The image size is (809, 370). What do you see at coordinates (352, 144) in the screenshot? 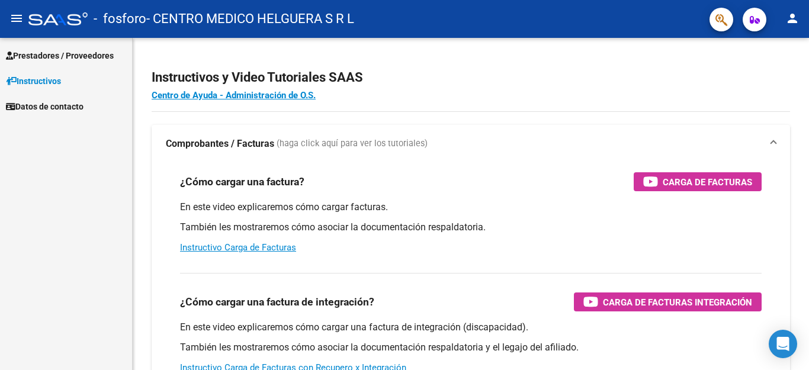
I see `span: (haga click aquí para ver los tutoriales)` at bounding box center [352, 144].